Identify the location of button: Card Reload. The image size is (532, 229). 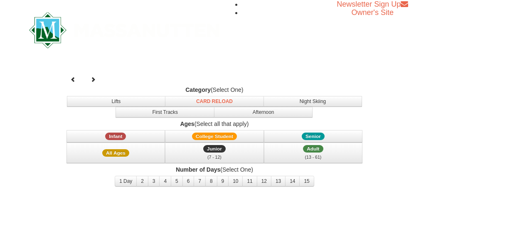
(215, 101).